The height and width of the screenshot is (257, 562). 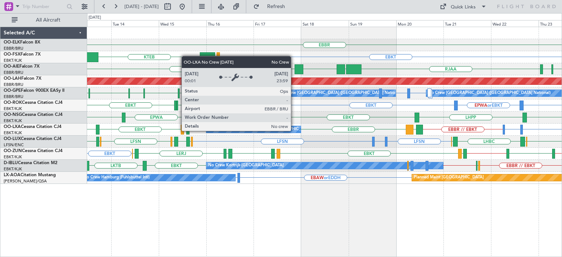 What do you see at coordinates (13, 151) in the screenshot?
I see `span: OO-ZUN` at bounding box center [13, 151].